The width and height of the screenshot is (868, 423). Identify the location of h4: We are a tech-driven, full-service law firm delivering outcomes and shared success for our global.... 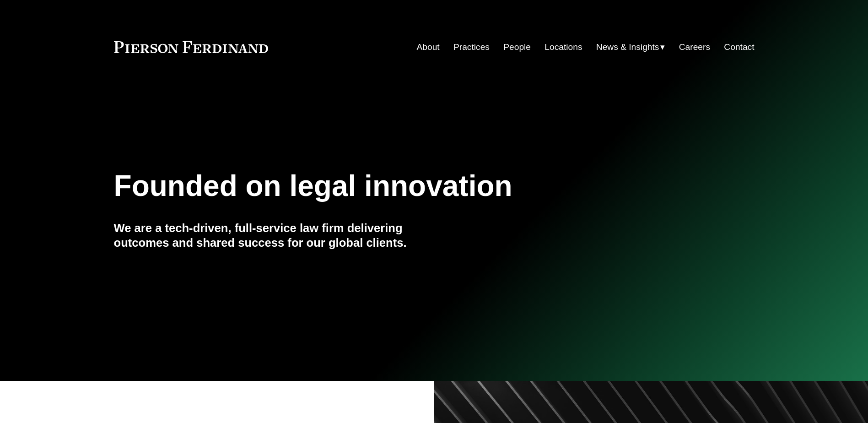
(274, 235).